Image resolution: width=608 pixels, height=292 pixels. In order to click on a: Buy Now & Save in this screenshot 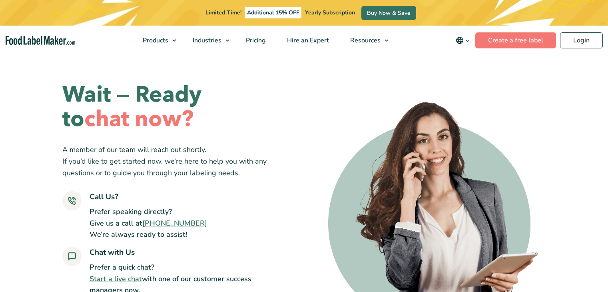, I will do `click(389, 13)`.